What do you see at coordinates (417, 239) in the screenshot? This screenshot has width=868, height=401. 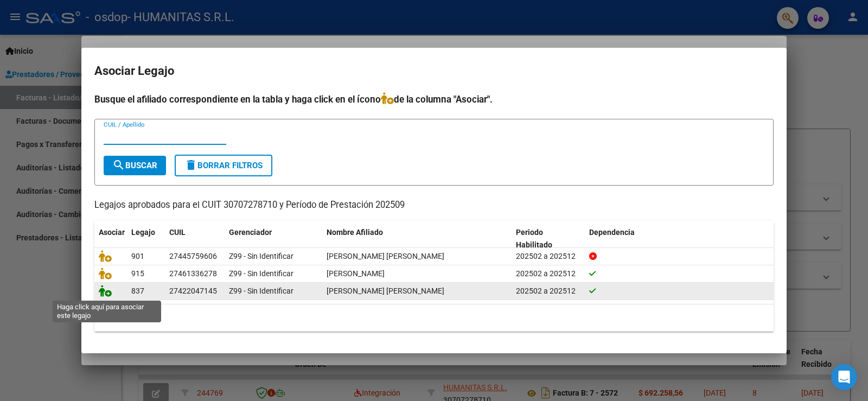 I see `datatable-header-cell: Nombre Afiliado` at bounding box center [417, 239].